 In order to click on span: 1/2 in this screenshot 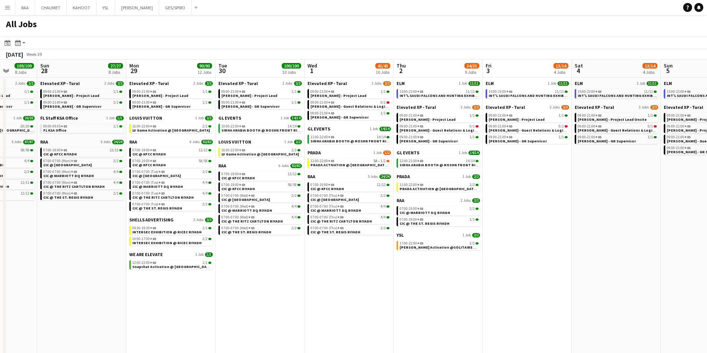, I will do `click(383, 161)`.